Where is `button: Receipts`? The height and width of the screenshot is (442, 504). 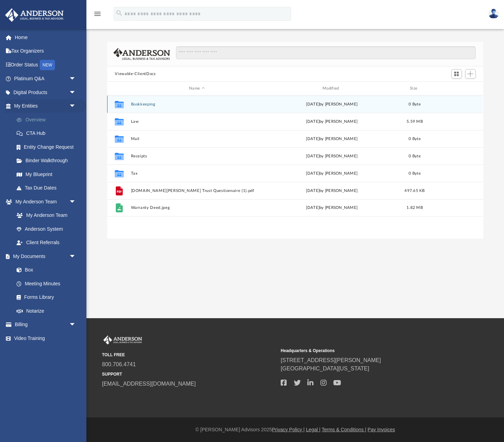
button: Receipts is located at coordinates (197, 156).